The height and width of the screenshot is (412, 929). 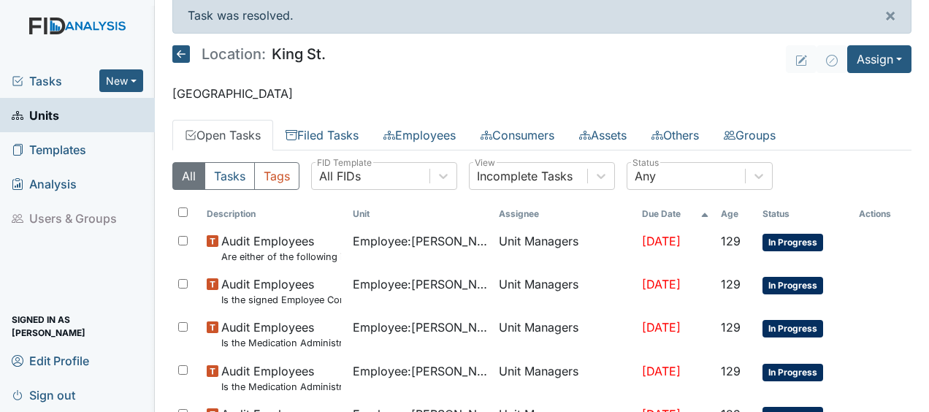 I want to click on input: Toggle All Rows Selected, so click(x=183, y=212).